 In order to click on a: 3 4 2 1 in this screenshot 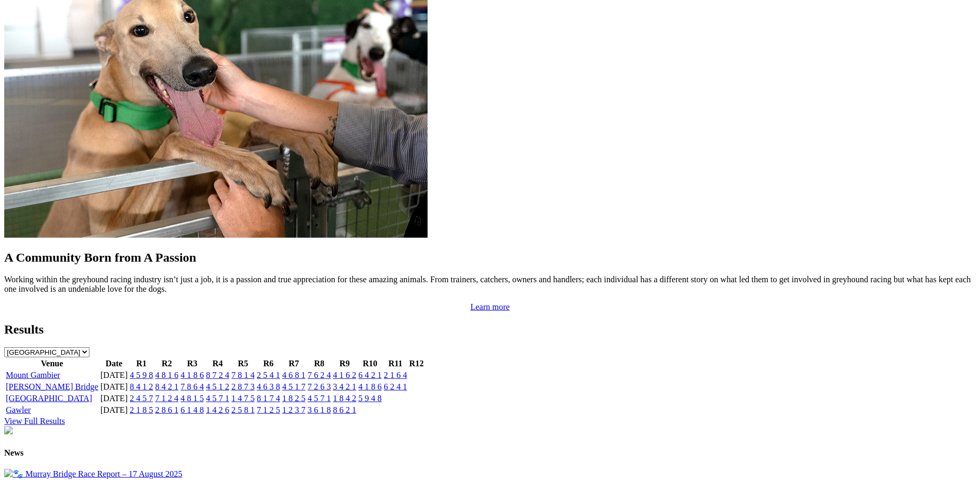, I will do `click(345, 386)`.